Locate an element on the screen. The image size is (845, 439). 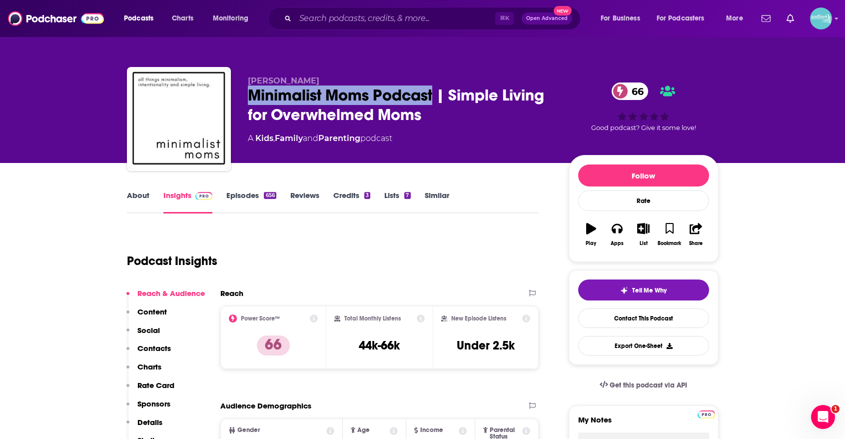
p: 66 is located at coordinates (273, 345).